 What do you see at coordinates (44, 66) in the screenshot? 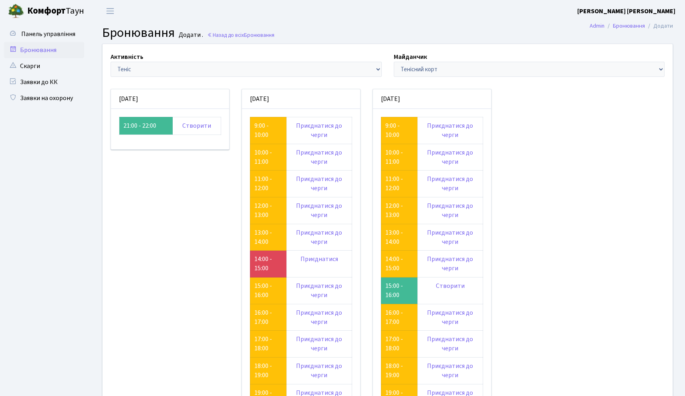
I see `a: Скарги` at bounding box center [44, 66].